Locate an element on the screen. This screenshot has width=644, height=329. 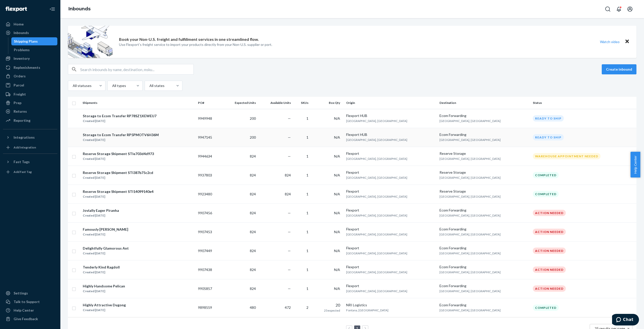
a: Freight is located at coordinates (30, 94).